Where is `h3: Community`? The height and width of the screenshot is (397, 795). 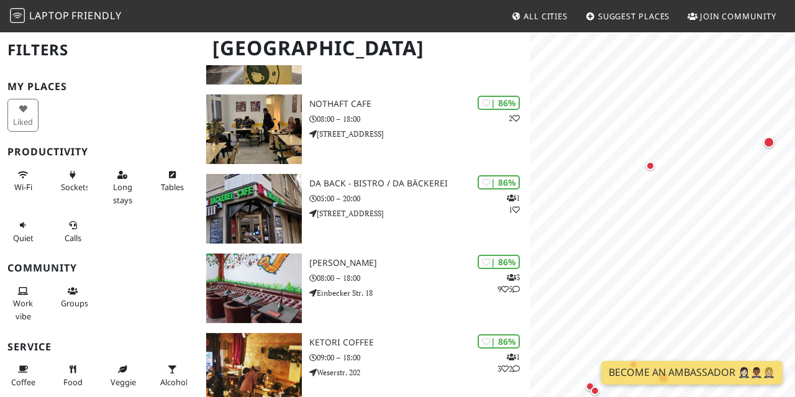 h3: Community is located at coordinates (99, 268).